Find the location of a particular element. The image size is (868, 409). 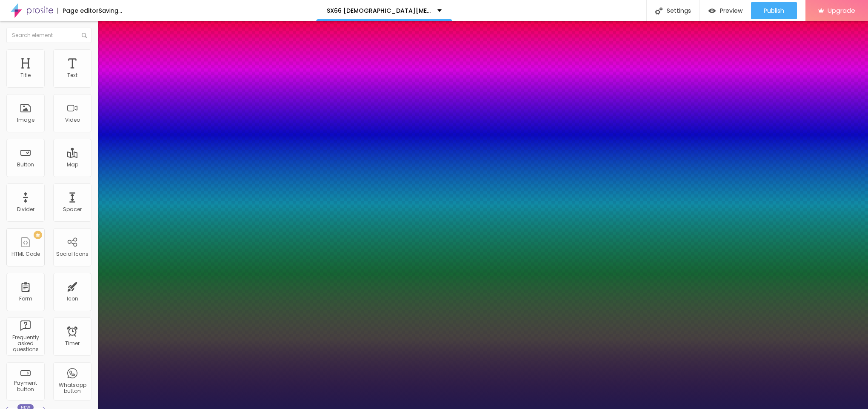

div: Map is located at coordinates (72, 165).